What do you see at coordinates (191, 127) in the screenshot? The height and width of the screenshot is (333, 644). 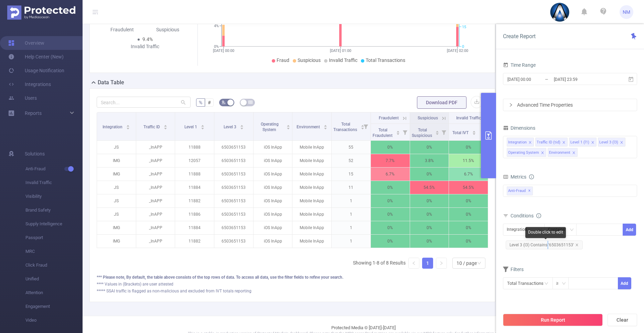 I see `span: Level 1` at bounding box center [191, 127].